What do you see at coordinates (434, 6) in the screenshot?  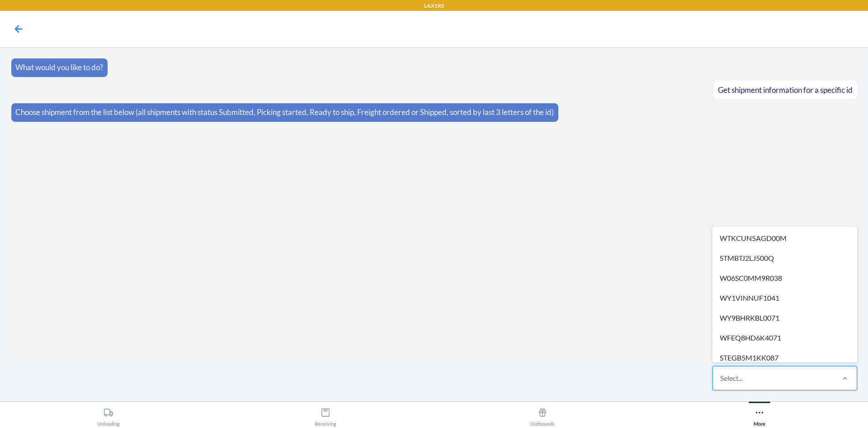 I see `p: LAX1RS` at bounding box center [434, 6].